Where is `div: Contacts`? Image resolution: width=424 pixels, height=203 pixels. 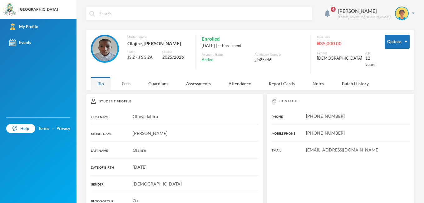
div: Contacts is located at coordinates (341, 101).